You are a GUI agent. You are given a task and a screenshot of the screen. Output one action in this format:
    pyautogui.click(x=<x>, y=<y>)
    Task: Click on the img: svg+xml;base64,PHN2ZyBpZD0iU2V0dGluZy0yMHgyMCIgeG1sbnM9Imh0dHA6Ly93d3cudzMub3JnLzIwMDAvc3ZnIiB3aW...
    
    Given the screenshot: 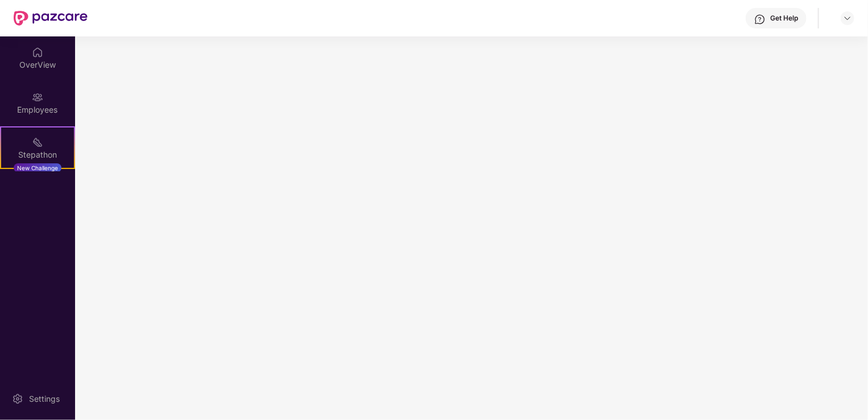 What is the action you would take?
    pyautogui.click(x=18, y=399)
    